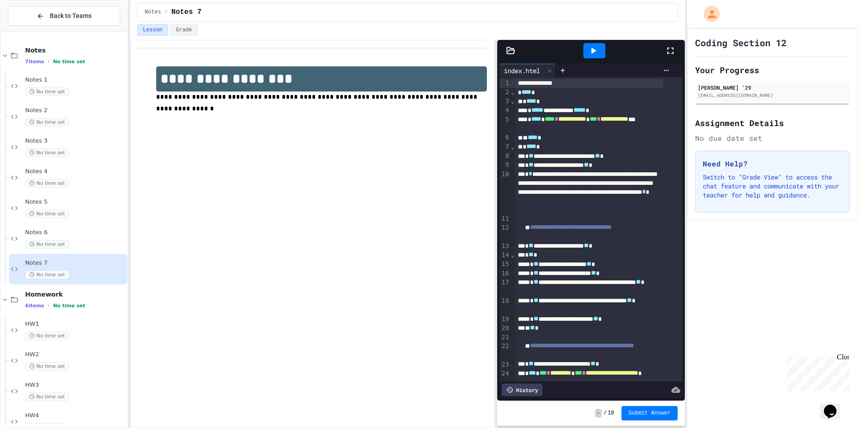 The image size is (858, 428). What do you see at coordinates (505, 246) in the screenshot?
I see `div: 13` at bounding box center [505, 246].